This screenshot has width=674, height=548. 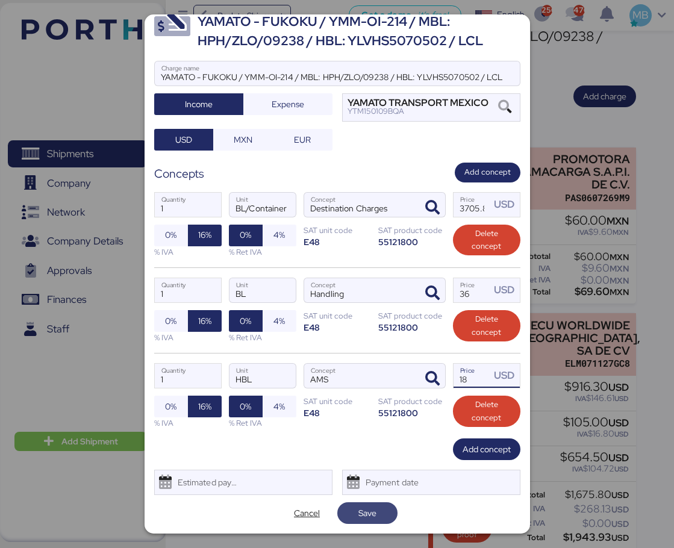 I want to click on div: YTM150109BQA, so click(x=418, y=111).